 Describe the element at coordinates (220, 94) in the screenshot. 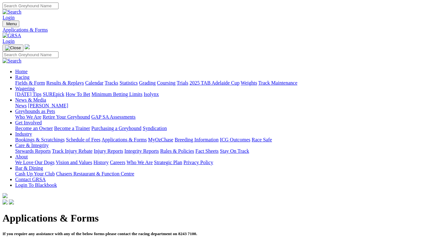

I see `div: Wagering` at that location.